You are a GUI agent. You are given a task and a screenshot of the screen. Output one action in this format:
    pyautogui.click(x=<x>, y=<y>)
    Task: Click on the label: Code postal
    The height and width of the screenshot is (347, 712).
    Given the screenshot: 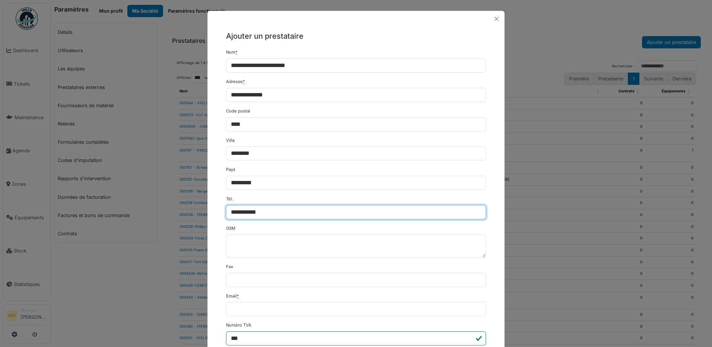 What is the action you would take?
    pyautogui.click(x=238, y=111)
    